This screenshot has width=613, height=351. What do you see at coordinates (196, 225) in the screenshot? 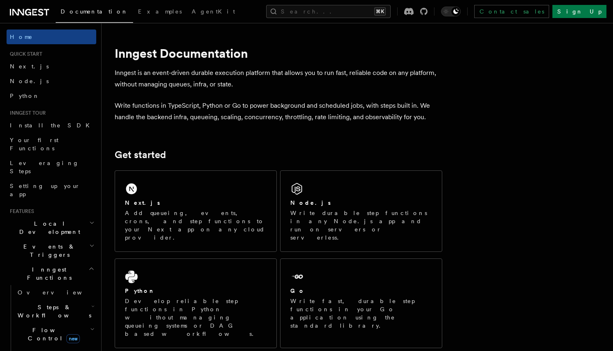
I see `p: Add queueing, events, crons, and step functions to your Next app on any cloud provider.` at bounding box center [196, 225].